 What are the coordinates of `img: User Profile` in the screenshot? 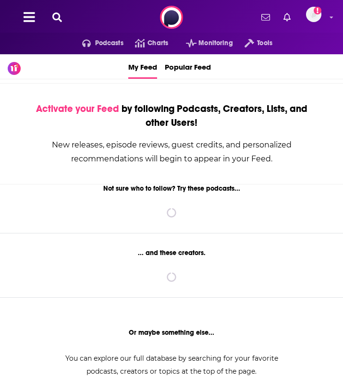 It's located at (314, 14).